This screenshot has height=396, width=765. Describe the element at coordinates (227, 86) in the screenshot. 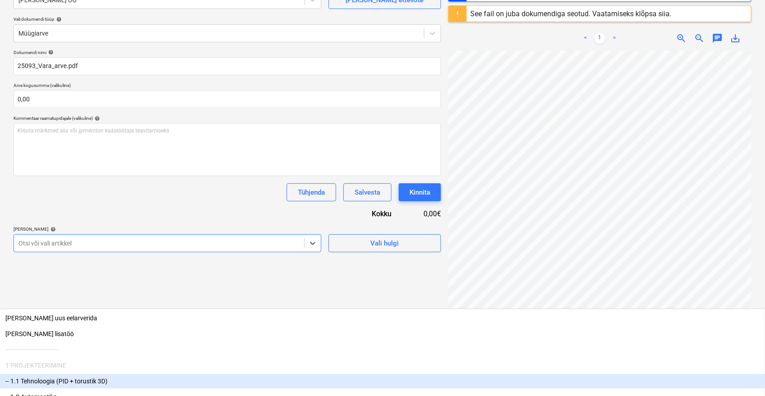

I see `p: Arve kogusumma (valikuline)` at that location.